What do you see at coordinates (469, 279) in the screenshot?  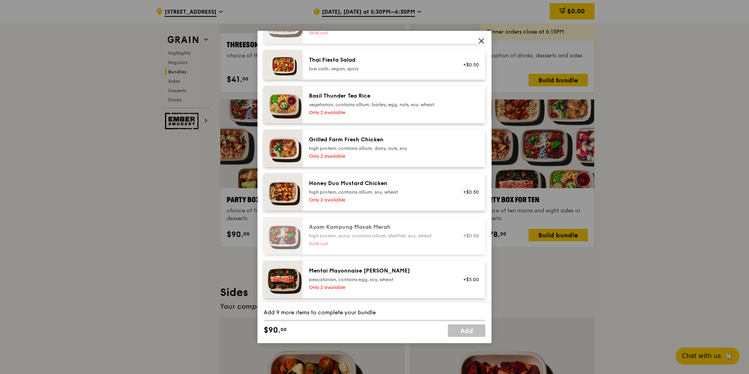 I see `div: +$5.00` at bounding box center [469, 279].